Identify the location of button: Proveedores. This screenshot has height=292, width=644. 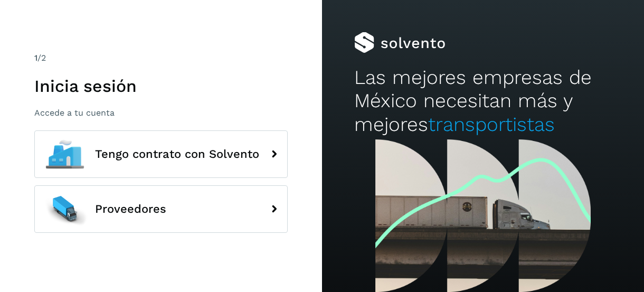
(161, 209).